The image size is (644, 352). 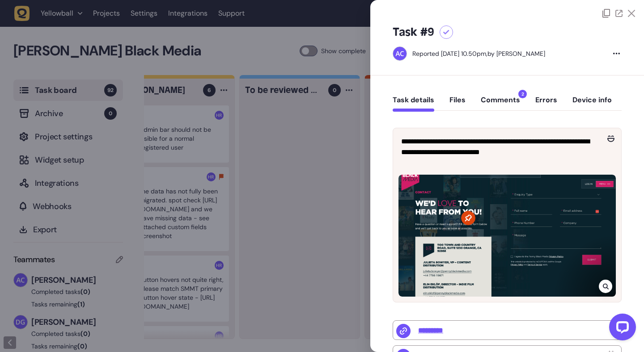 I want to click on span: 2, so click(x=522, y=94).